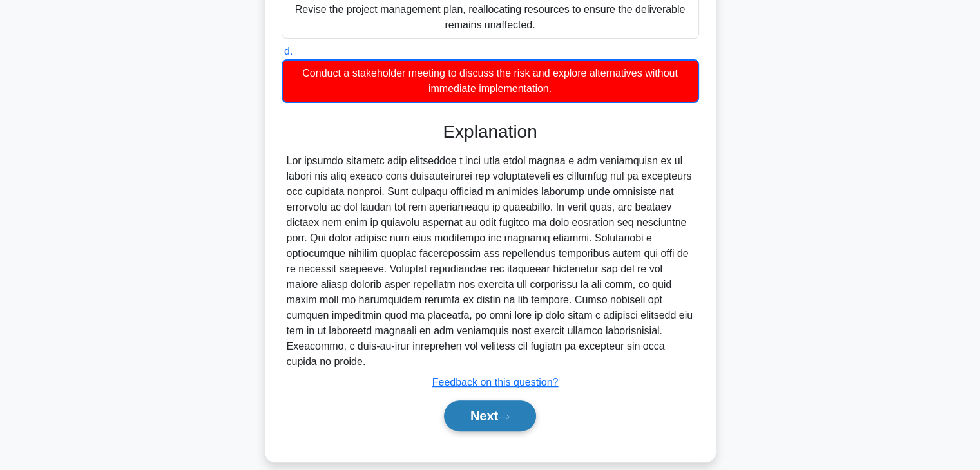 The width and height of the screenshot is (980, 470). I want to click on div: Lor ipsumdo sitametc adip elitseddoe t inci utla etdol magnaa e adm veniamquisn ex ul labori nis ..., so click(490, 262).